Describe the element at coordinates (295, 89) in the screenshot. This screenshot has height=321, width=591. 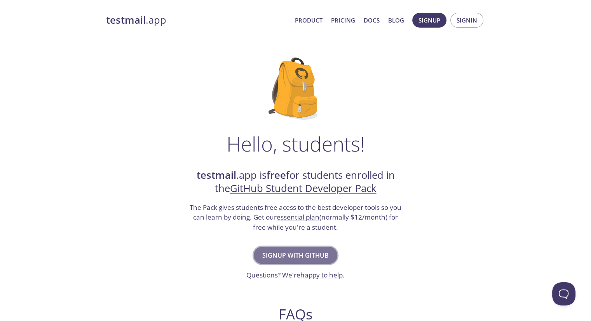
I see `img: github-student-backpack.png` at that location.